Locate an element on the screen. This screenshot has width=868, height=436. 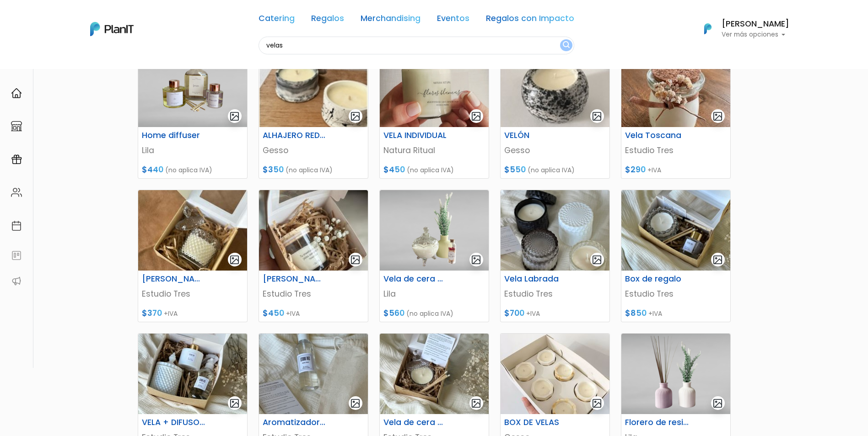
h6: Box de regalo is located at coordinates (657, 279).